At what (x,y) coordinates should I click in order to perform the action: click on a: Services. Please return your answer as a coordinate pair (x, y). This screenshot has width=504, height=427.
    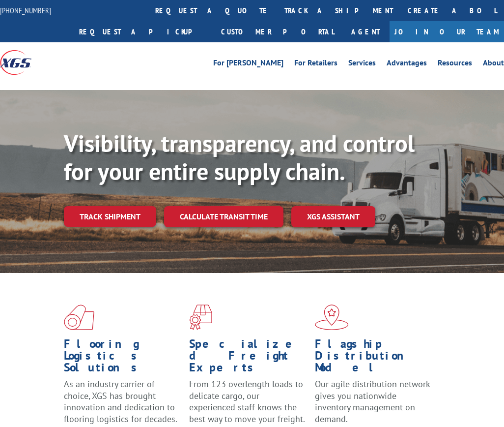
    Looking at the image, I should click on (362, 64).